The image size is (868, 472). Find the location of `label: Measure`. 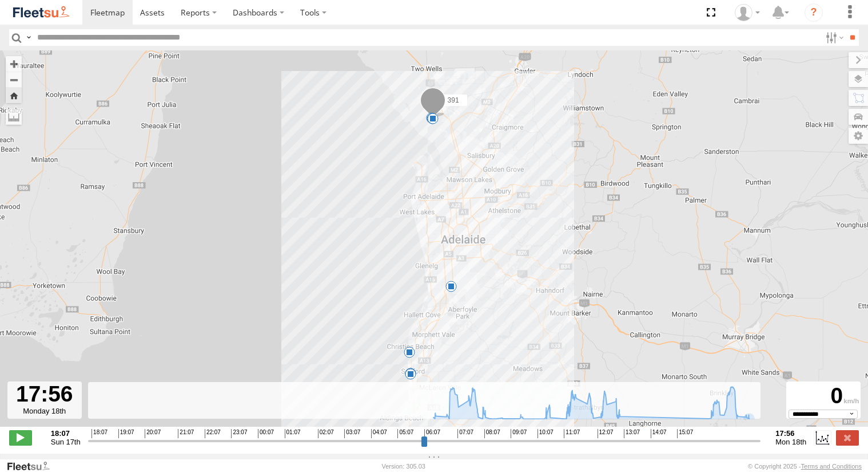

label: Measure is located at coordinates (14, 117).